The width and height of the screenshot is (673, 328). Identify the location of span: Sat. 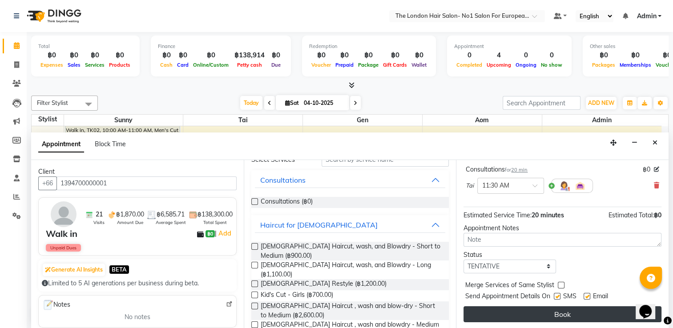
(292, 103).